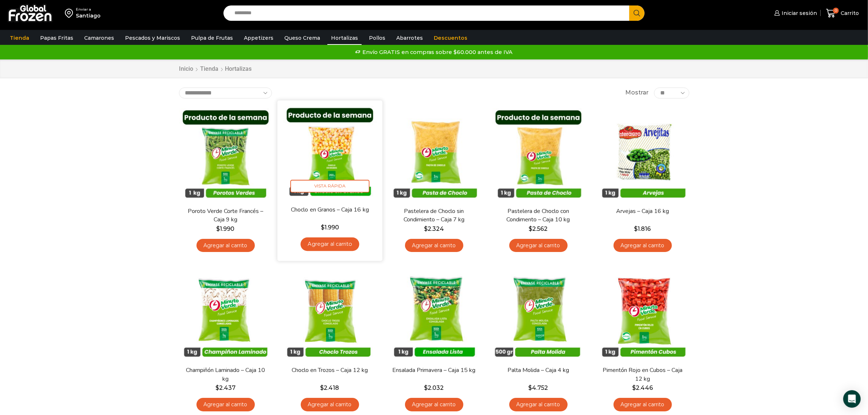 The height and width of the screenshot is (415, 868). Describe the element at coordinates (225, 93) in the screenshot. I see `select: Pedido de la tienda` at that location.